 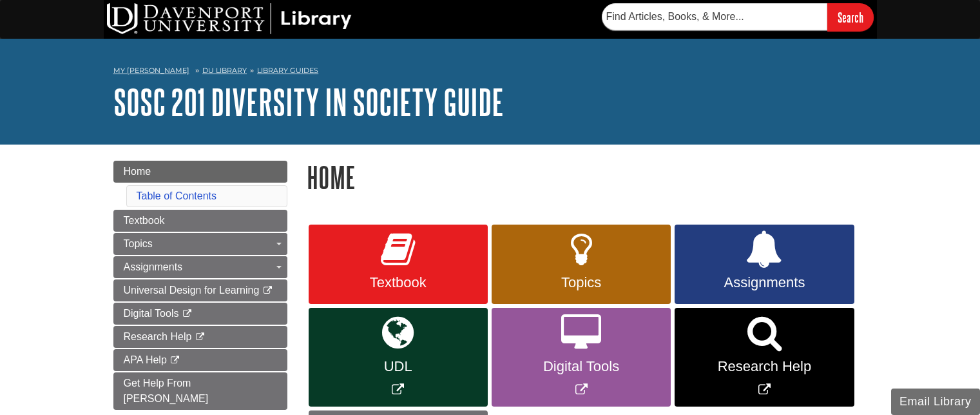 I want to click on a: Home, so click(x=201, y=172).